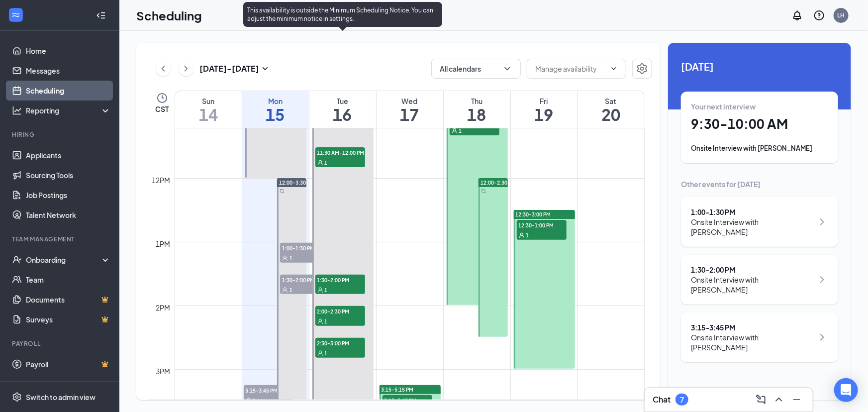 The width and height of the screenshot is (868, 412). What do you see at coordinates (163, 69) in the screenshot?
I see `button: ChevronLeft` at bounding box center [163, 69].